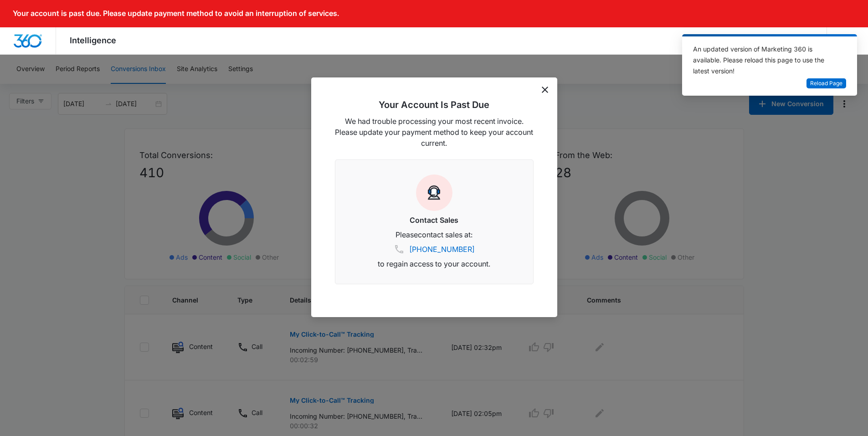  What do you see at coordinates (434, 132) in the screenshot?
I see `p: We had trouble processing your most recent invoice. Please update your payment method to keep you...` at bounding box center [434, 132].